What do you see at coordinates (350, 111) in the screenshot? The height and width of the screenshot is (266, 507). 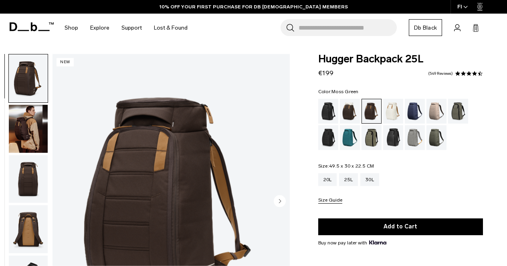 I see `a: Cappuccino` at bounding box center [350, 111].